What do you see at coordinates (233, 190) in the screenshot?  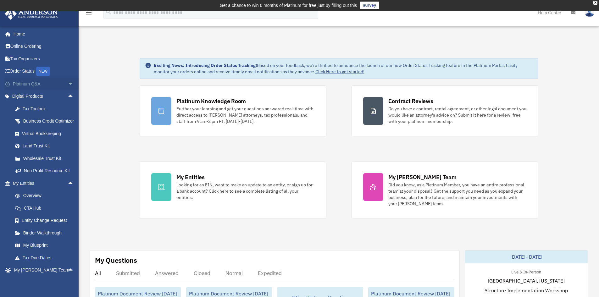 I see `a: My Entities Looking for an EIN, want to make an update to an entity, or sign up for a bank accoun...` at bounding box center [233, 190].